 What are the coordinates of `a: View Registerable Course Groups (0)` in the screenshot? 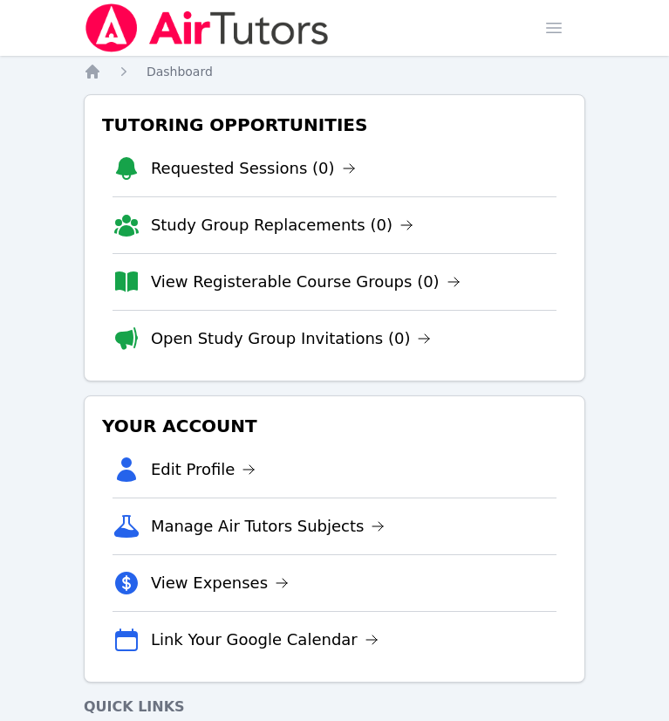 It's located at (305, 282).